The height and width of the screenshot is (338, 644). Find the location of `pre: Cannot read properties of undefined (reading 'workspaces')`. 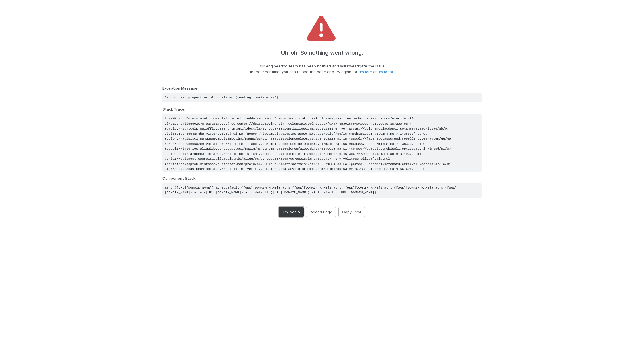

pre: Cannot read properties of undefined (reading 'workspaces') is located at coordinates (322, 98).